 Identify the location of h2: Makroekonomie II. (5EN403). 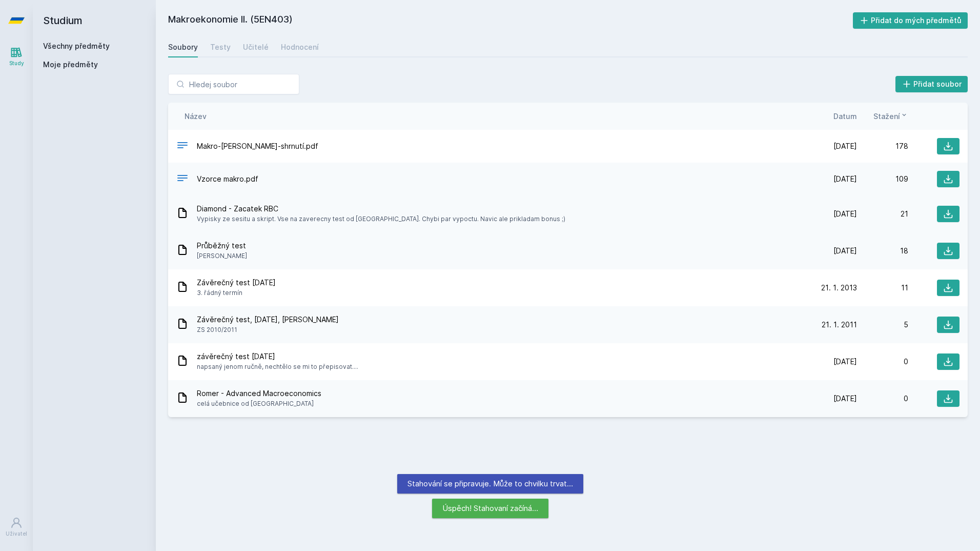
(510, 21).